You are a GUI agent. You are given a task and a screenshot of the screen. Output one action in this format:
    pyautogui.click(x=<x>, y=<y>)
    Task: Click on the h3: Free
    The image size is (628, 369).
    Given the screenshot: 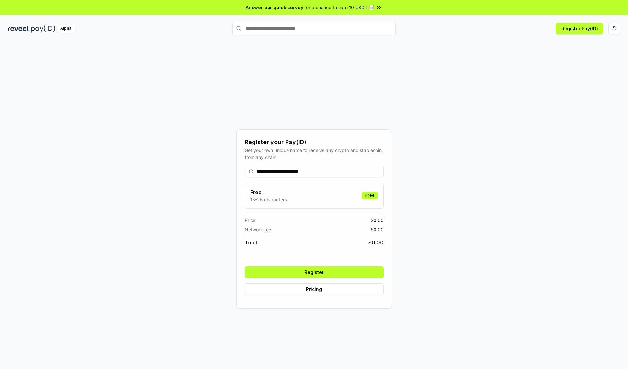 What is the action you would take?
    pyautogui.click(x=269, y=192)
    